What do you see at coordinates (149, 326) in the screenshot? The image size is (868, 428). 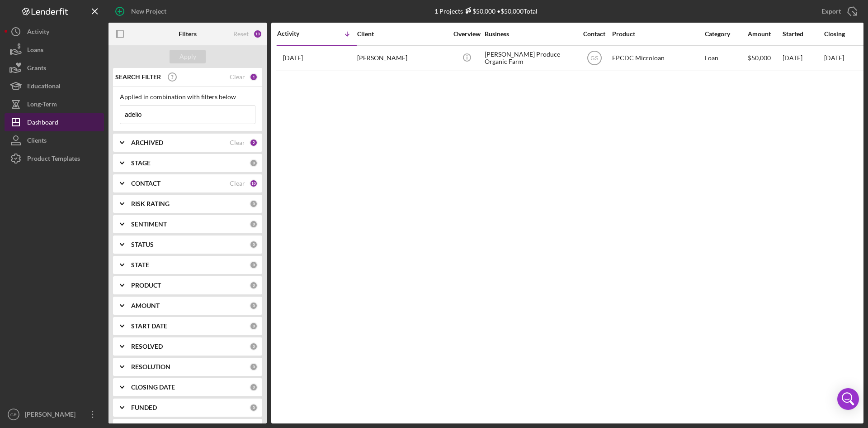 I see `b: START DATE` at bounding box center [149, 326].